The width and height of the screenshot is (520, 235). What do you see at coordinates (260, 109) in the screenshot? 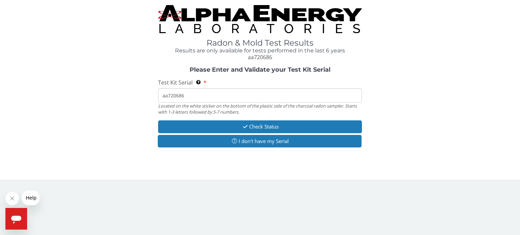
I see `div: Located on the white sticker on the bottom of the plastic side of the charcoal radon sampler. Sta...` at bounding box center [260, 109].